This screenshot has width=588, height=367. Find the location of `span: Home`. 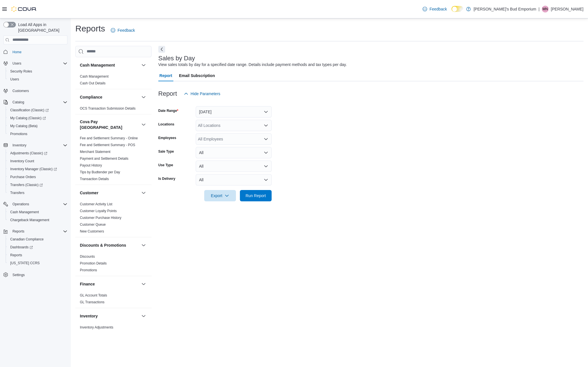

span: Home is located at coordinates (39, 52).